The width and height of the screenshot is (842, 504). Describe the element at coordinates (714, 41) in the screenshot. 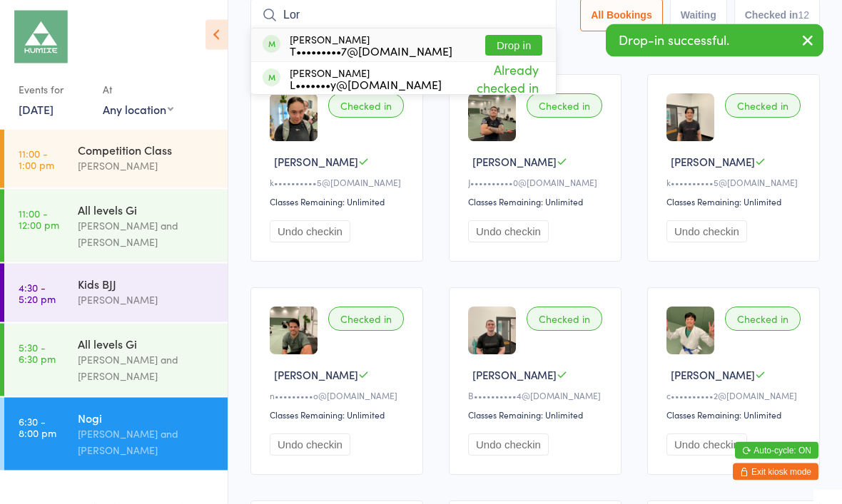

I see `div: Drop-in successful.` at that location.